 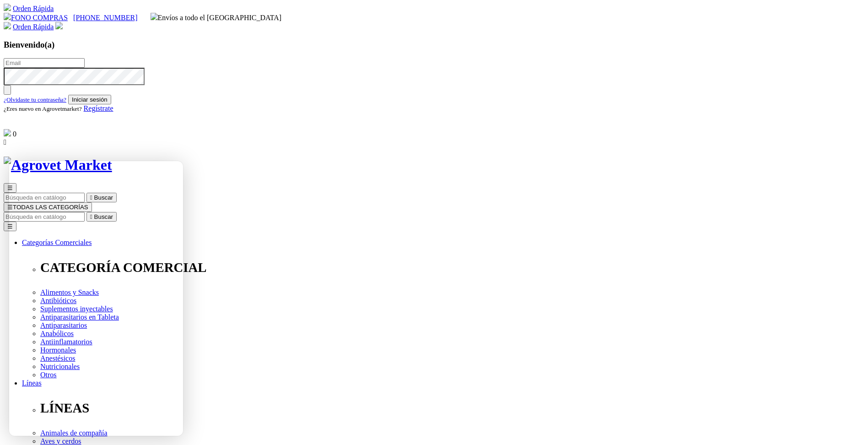 I want to click on input: Email, so click(x=44, y=62).